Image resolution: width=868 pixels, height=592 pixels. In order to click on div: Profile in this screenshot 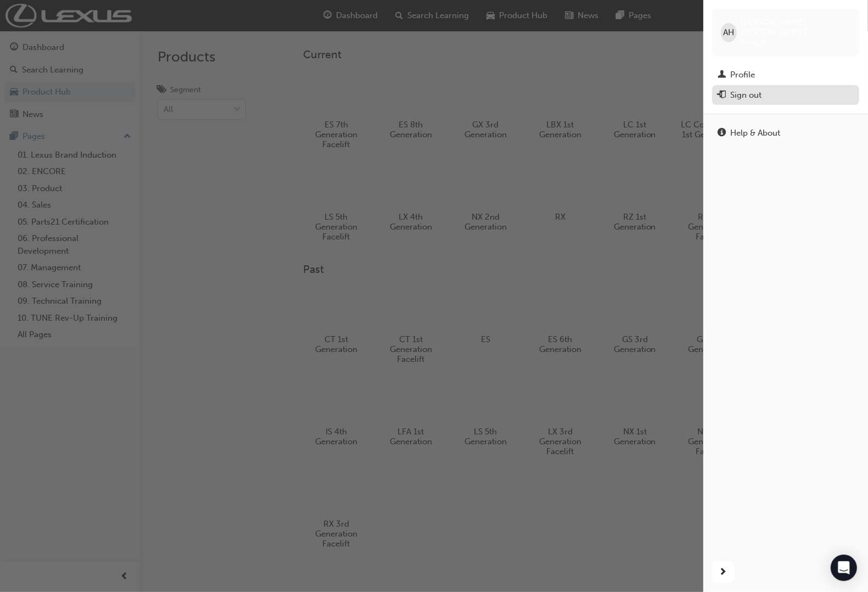, I will do `click(742, 75)`.